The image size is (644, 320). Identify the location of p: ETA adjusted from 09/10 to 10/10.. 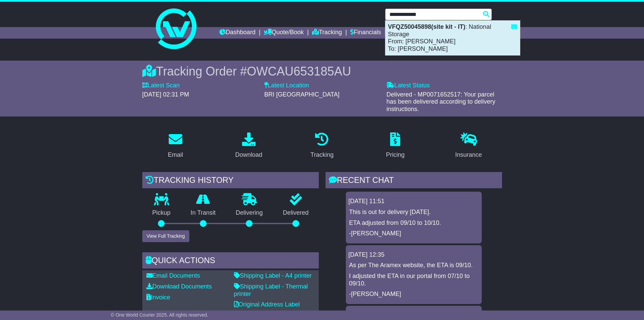
(414, 223).